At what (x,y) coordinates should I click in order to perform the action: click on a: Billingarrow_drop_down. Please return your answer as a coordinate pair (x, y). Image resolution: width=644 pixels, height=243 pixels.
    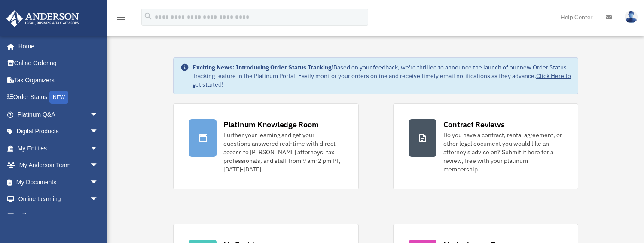
    Looking at the image, I should click on (58, 216).